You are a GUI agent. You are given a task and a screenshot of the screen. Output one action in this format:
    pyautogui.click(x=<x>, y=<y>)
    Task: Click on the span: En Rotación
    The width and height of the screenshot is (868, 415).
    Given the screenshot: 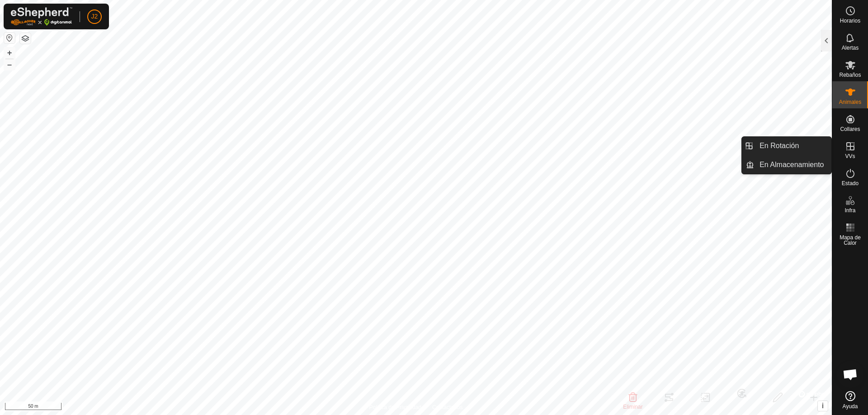 What is the action you would take?
    pyautogui.click(x=779, y=146)
    